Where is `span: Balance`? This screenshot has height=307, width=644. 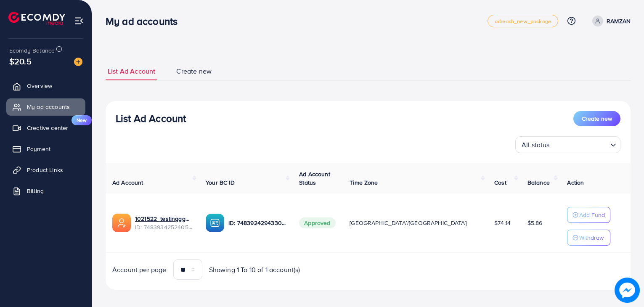
span: Balance is located at coordinates (538, 183).